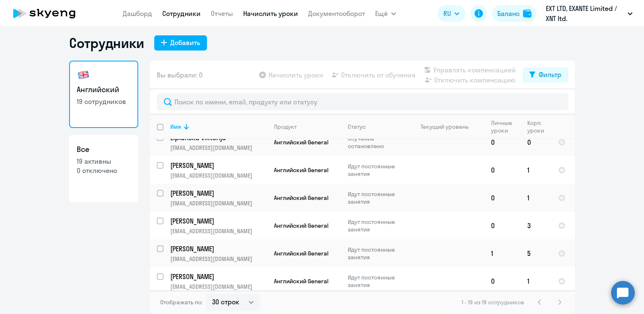 The width and height of the screenshot is (644, 314). Describe the element at coordinates (376, 142) in the screenshot. I see `p: Обучение остановлено` at that location.